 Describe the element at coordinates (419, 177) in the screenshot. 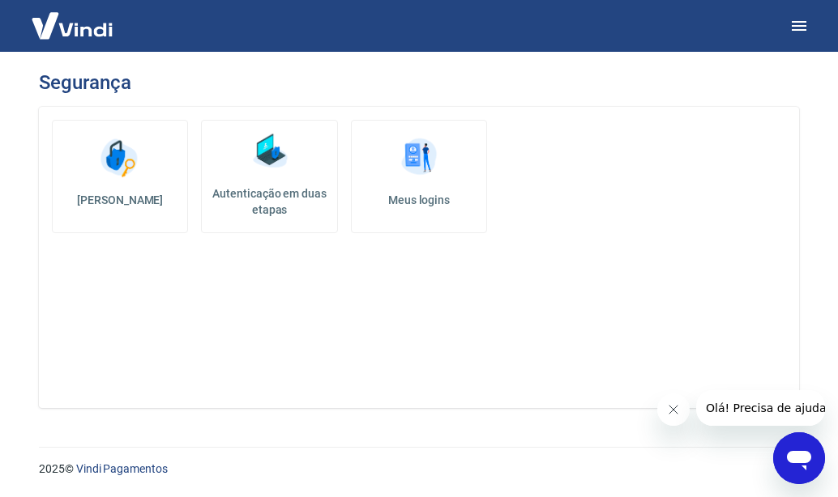

I see `a: Meus logins` at that location.